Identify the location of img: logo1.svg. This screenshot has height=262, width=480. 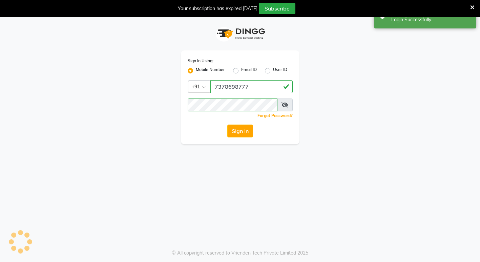
(240, 34).